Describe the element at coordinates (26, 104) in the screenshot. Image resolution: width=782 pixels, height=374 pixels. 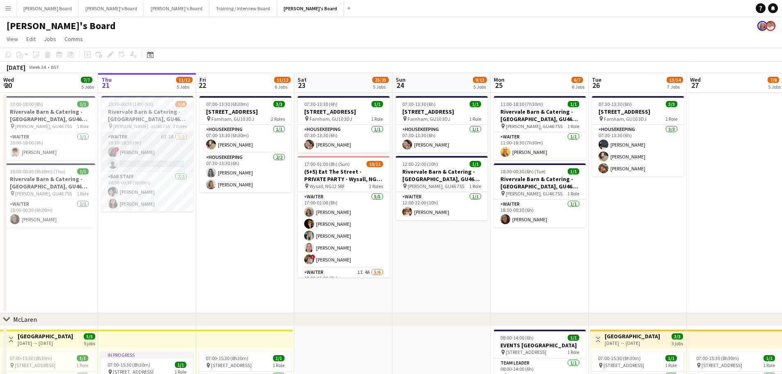
I see `span: 10:00-18:00 (8h)` at that location.